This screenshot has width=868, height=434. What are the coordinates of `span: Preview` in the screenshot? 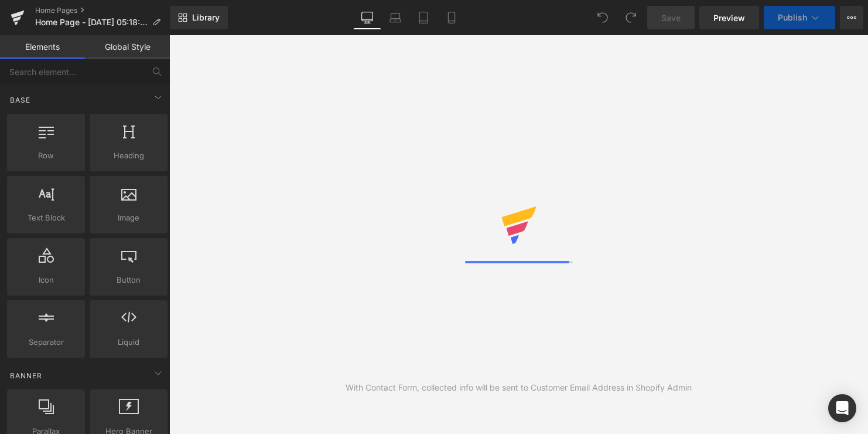 It's located at (730, 18).